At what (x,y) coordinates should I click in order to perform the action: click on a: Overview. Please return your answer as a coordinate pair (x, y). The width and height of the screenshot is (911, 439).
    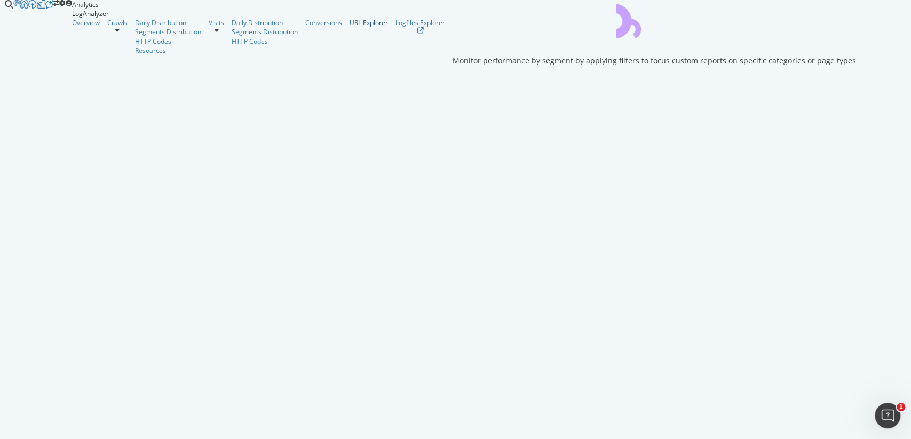
    Looking at the image, I should click on (86, 22).